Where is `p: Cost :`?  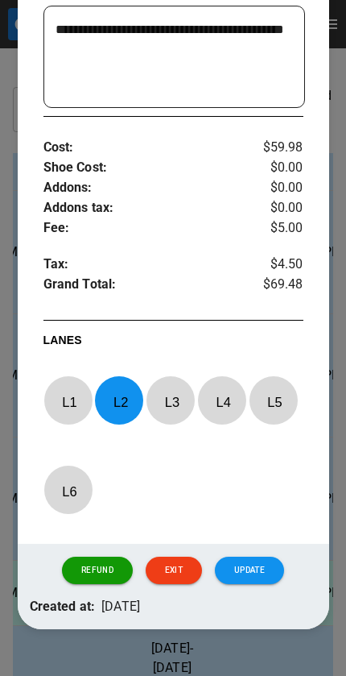
p: Cost : is located at coordinates (151, 147).